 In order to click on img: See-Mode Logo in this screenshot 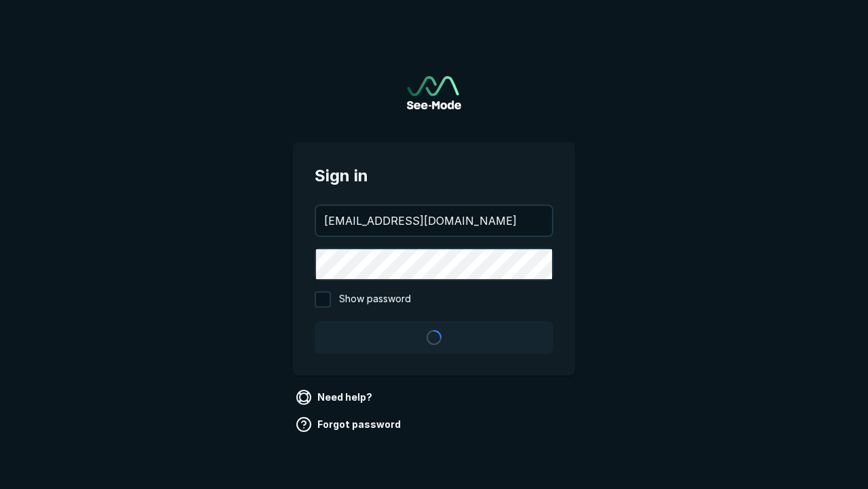, I will do `click(434, 92)`.